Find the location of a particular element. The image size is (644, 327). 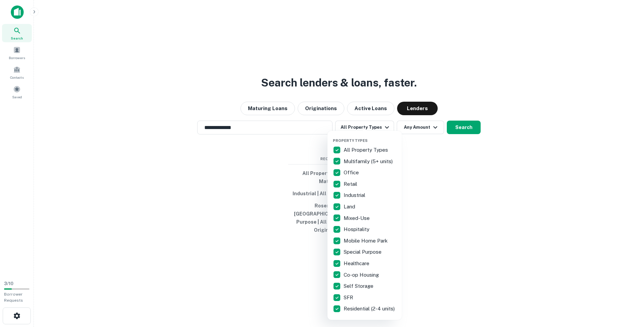

p: Self Storage is located at coordinates (359, 286).